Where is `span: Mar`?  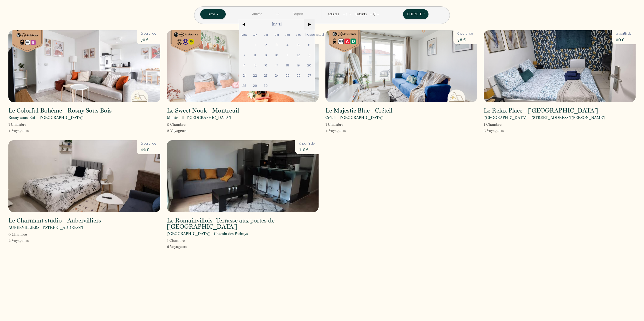
span: Mar is located at coordinates (266, 34).